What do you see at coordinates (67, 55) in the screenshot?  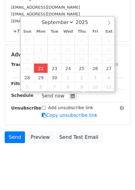 I see `h5: Advanced` at bounding box center [67, 55].